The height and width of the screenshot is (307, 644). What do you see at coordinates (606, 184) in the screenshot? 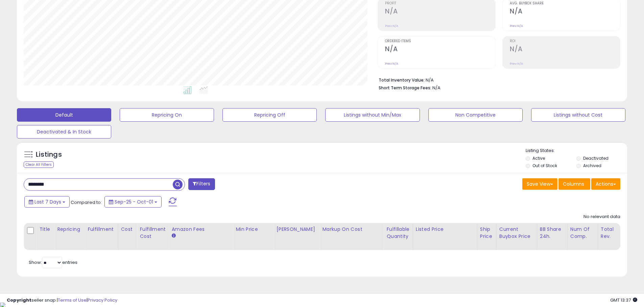
I see `button: Actions` at bounding box center [606, 184].